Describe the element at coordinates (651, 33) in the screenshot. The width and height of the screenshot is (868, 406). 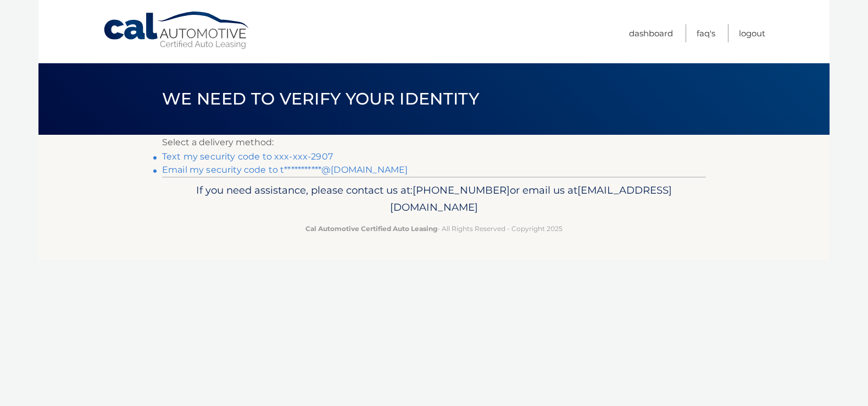
I see `a: Dashboard` at that location.